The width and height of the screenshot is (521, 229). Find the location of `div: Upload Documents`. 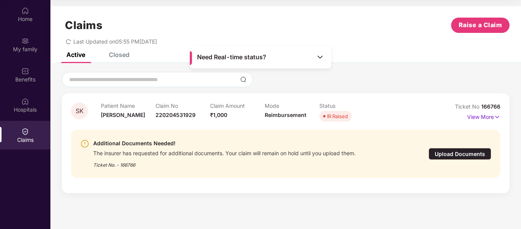

div: Upload Documents is located at coordinates (460, 154).